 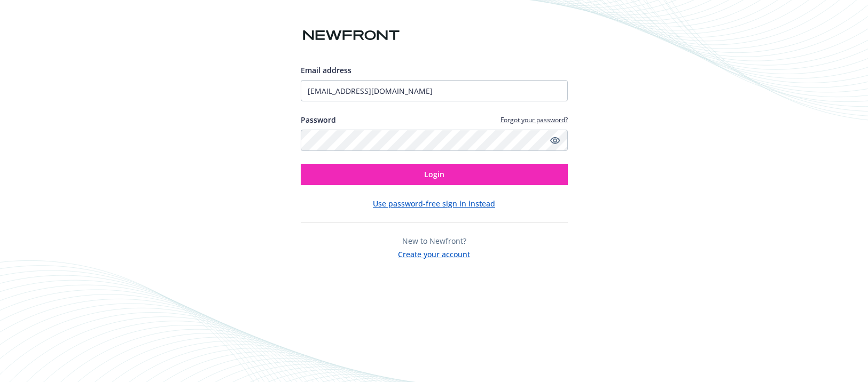 I want to click on span: New to Newfront?, so click(x=434, y=241).